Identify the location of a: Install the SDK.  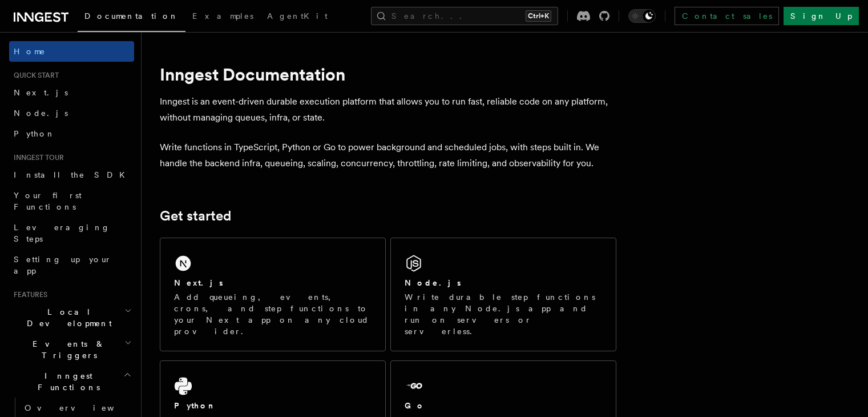
(71, 174).